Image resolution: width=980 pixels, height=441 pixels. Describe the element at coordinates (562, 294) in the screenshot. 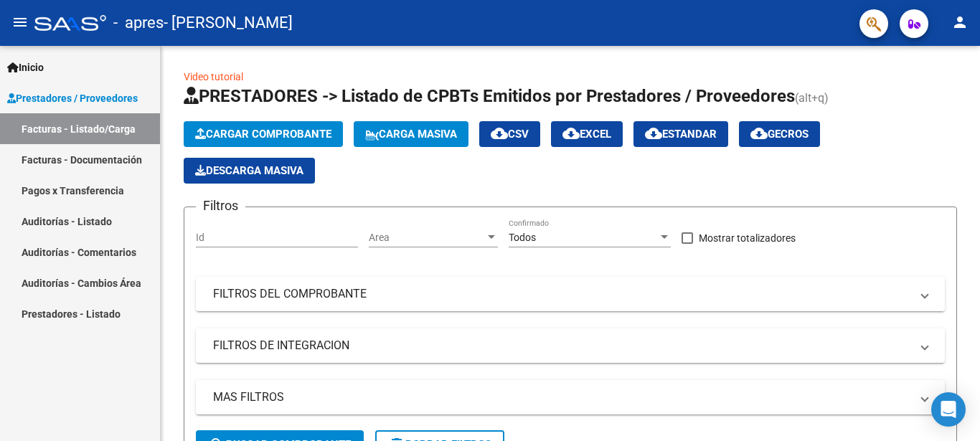

I see `mat-panel-title: FILTROS DEL COMPROBANTE` at that location.